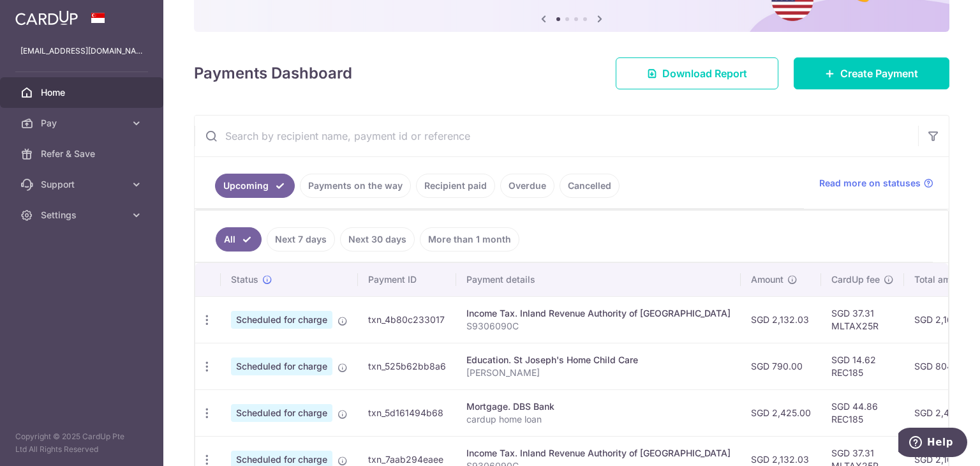  What do you see at coordinates (599, 360) in the screenshot?
I see `div: Education. St Joseph's Home Child Care` at bounding box center [599, 360].